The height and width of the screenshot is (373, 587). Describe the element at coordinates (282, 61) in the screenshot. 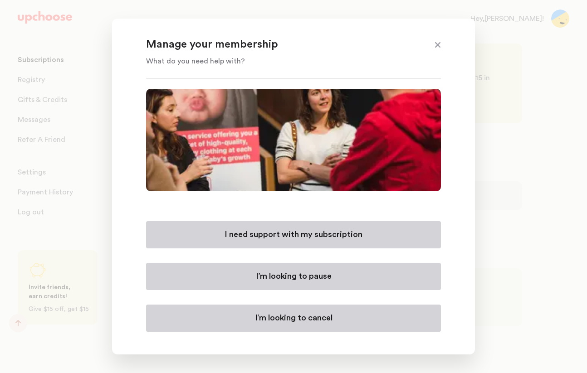

I see `p: What do you need help with?` at that location.